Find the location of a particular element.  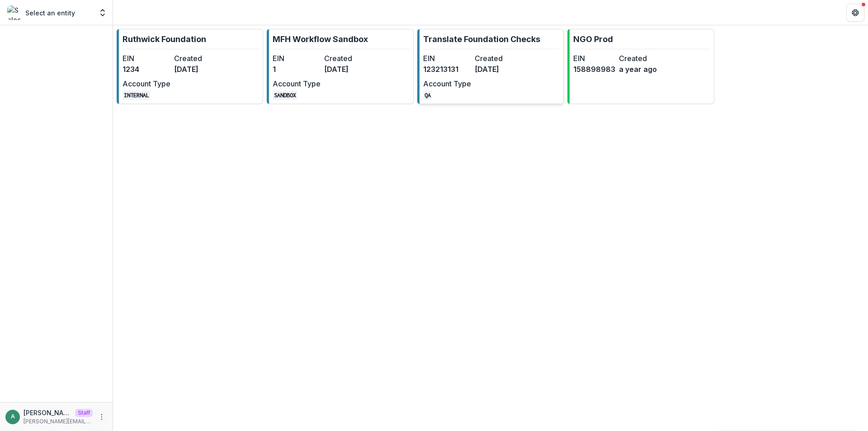

dd: a year ago is located at coordinates (640, 69).